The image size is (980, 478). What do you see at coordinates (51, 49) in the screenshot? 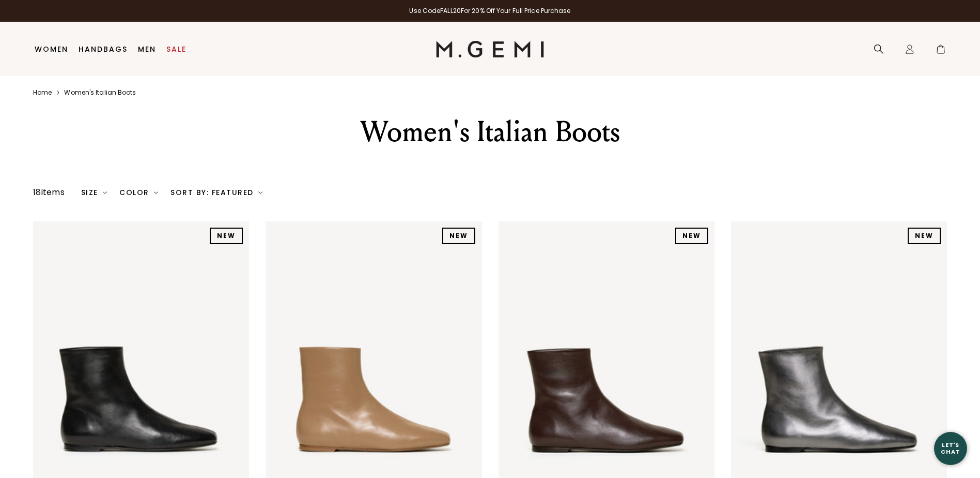
I see `a: Women` at bounding box center [51, 49].